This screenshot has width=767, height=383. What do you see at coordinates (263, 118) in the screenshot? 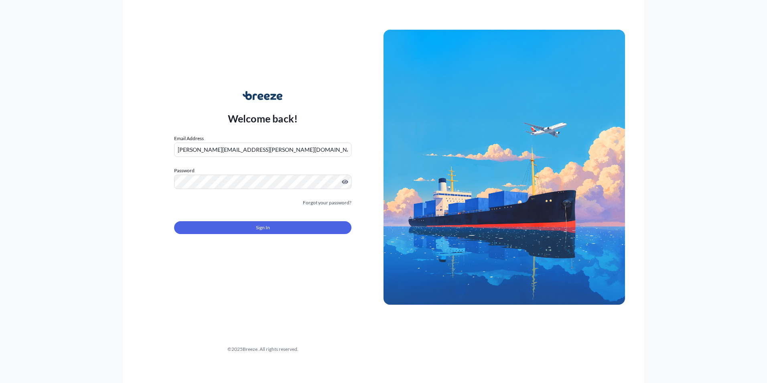
I see `p: Welcome back!` at bounding box center [263, 118].